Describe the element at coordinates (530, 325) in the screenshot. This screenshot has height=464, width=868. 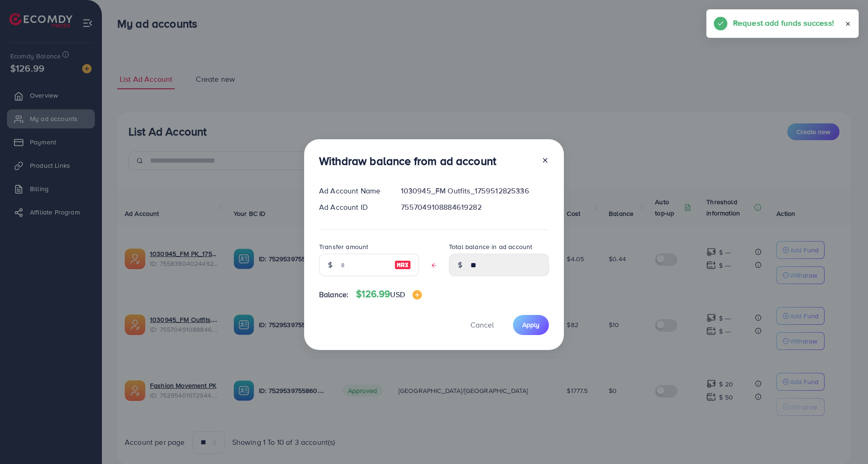
I see `span: Apply` at that location.